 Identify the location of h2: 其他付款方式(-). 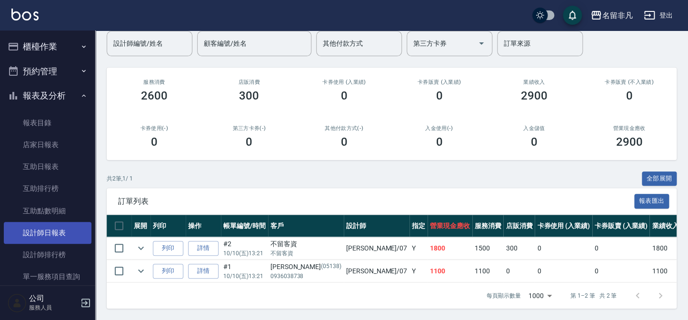
(344, 128).